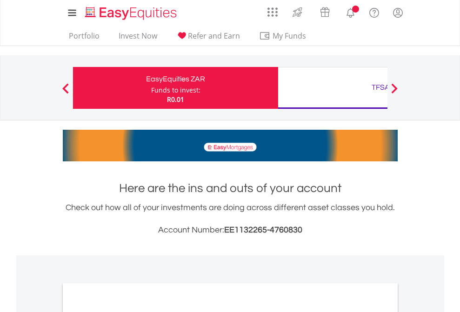 The width and height of the screenshot is (460, 312). Describe the element at coordinates (132, 13) in the screenshot. I see `img: EasyEquities_Logo.png` at that location.